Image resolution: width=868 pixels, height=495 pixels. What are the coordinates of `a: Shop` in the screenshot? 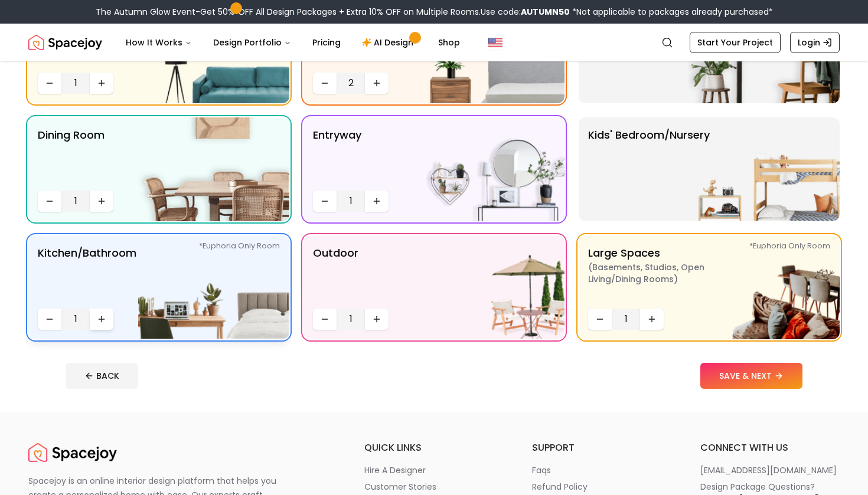 It's located at (449, 42).